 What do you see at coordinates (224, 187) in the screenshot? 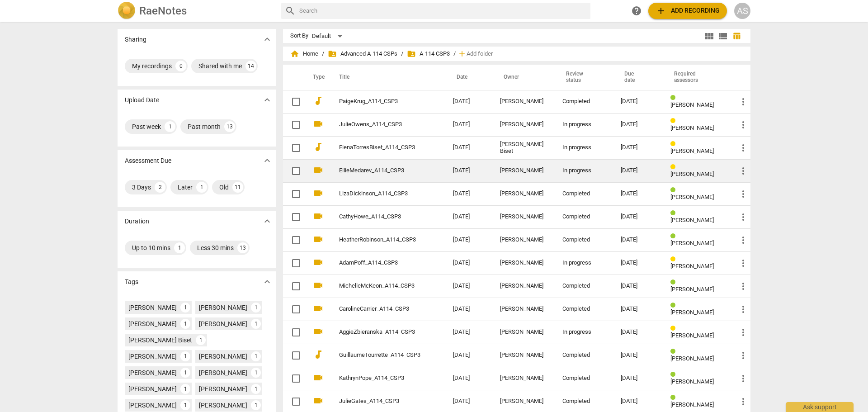
I see `div: Old` at bounding box center [224, 187].